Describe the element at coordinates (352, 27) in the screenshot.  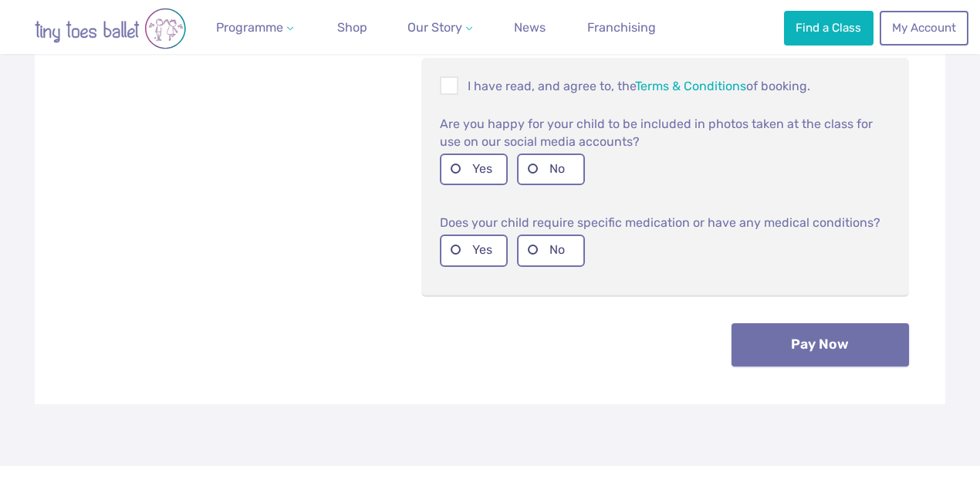
I see `span: Shop` at that location.